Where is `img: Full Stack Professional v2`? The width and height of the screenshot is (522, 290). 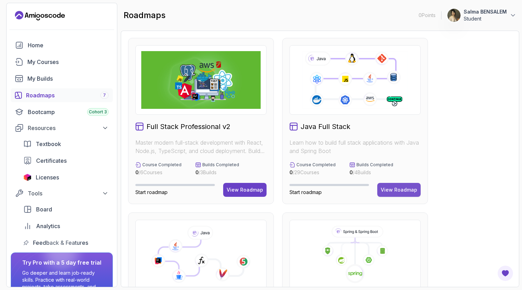
img: Full Stack Professional v2 is located at coordinates (201, 80).